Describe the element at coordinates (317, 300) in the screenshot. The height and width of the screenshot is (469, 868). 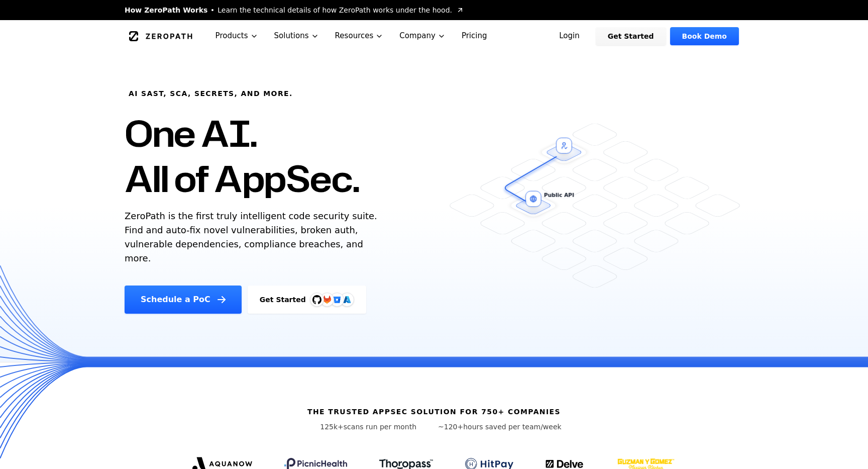
I see `img: GitHub` at that location.